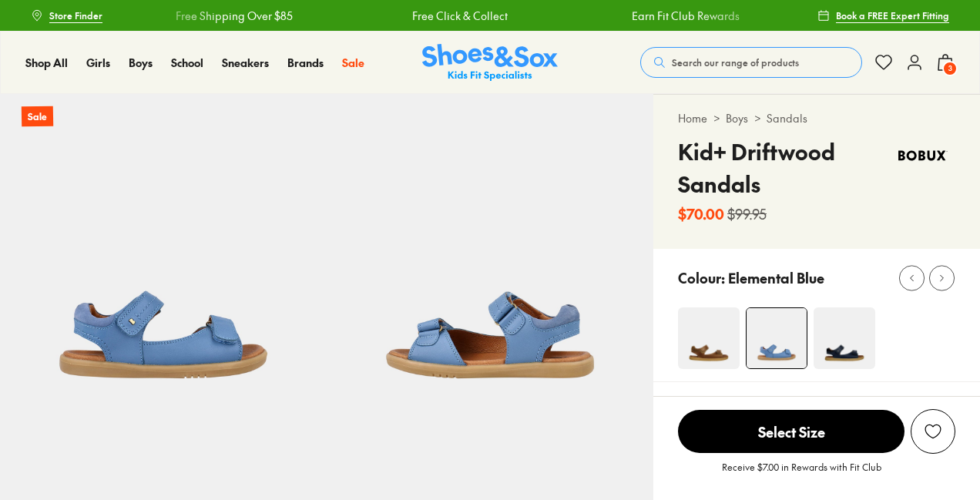  What do you see at coordinates (245, 62) in the screenshot?
I see `a: Sneakers` at bounding box center [245, 62].